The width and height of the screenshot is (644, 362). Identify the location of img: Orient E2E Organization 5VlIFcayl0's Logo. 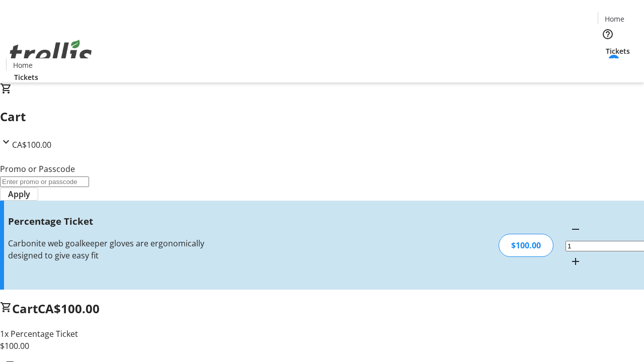
(51, 54).